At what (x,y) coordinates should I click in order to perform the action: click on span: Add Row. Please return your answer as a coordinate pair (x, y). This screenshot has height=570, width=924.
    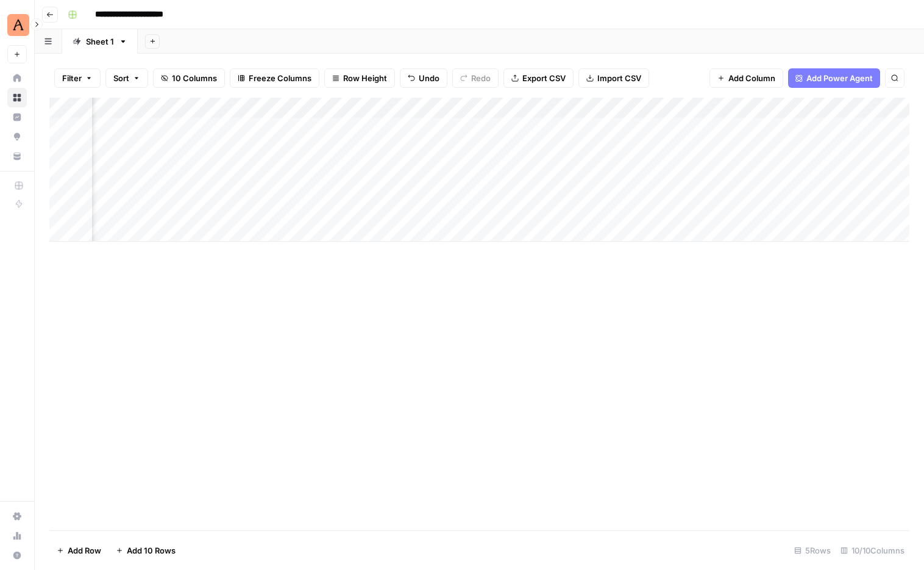
    Looking at the image, I should click on (84, 550).